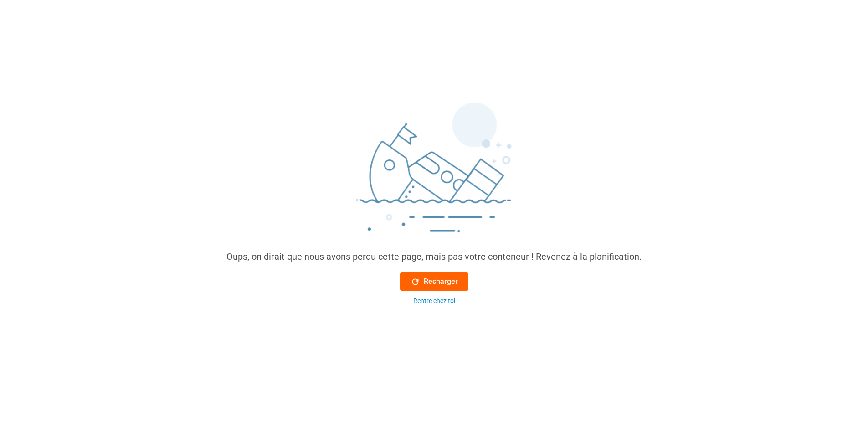 The width and height of the screenshot is (868, 421). Describe the element at coordinates (440, 281) in the screenshot. I see `font: Recharger` at that location.